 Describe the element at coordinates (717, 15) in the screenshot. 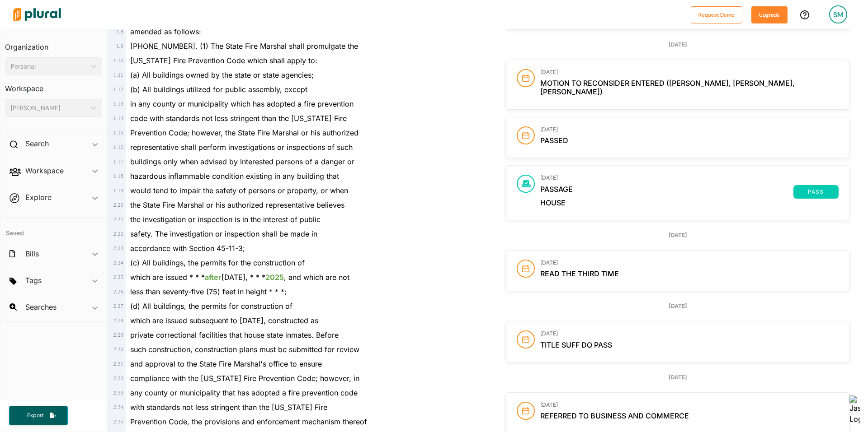

I see `button: Request Demo` at that location.